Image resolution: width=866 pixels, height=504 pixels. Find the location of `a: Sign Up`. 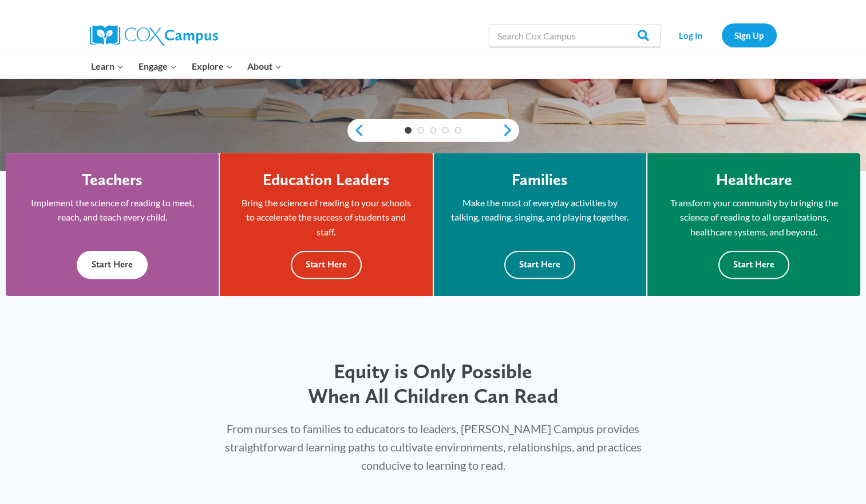

a: Sign Up is located at coordinates (749, 35).